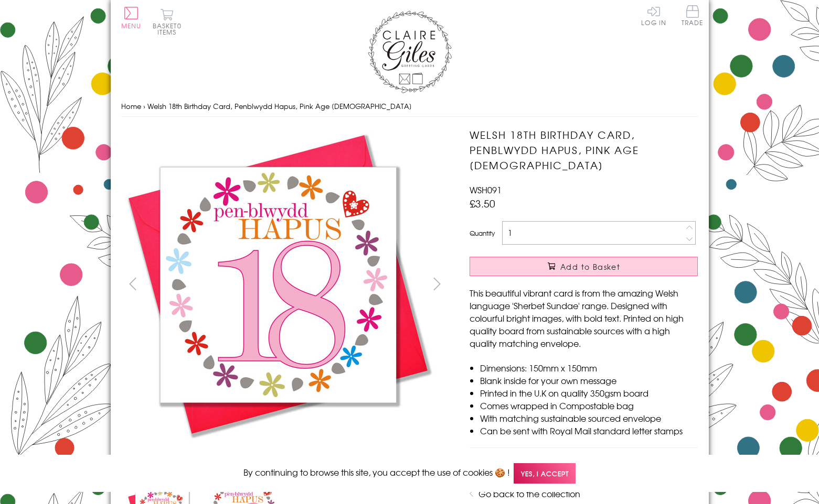  What do you see at coordinates (410, 52) in the screenshot?
I see `img: Claire Giles Greetings Cards` at bounding box center [410, 52].